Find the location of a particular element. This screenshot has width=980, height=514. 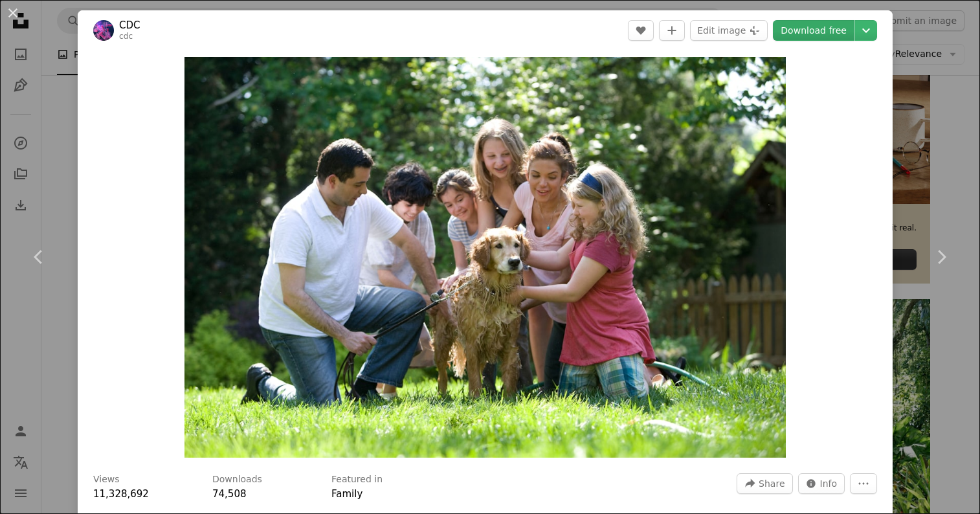

span: Info is located at coordinates (829, 484).